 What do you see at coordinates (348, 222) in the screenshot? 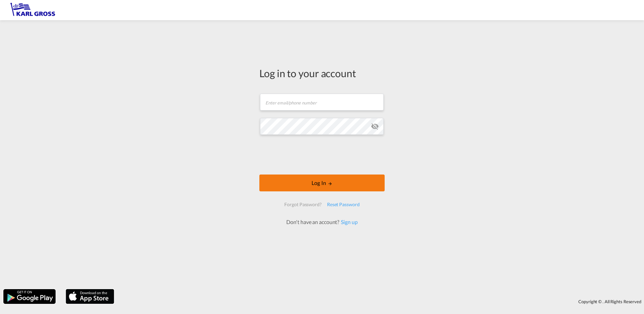
I see `a: Sign up` at bounding box center [348, 222].